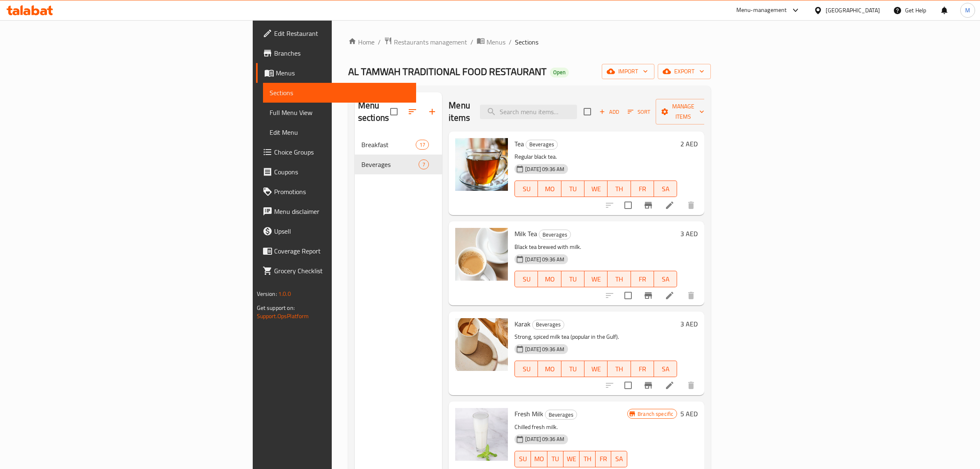 The height and width of the screenshot is (469, 980). I want to click on input: search, so click(529, 112).